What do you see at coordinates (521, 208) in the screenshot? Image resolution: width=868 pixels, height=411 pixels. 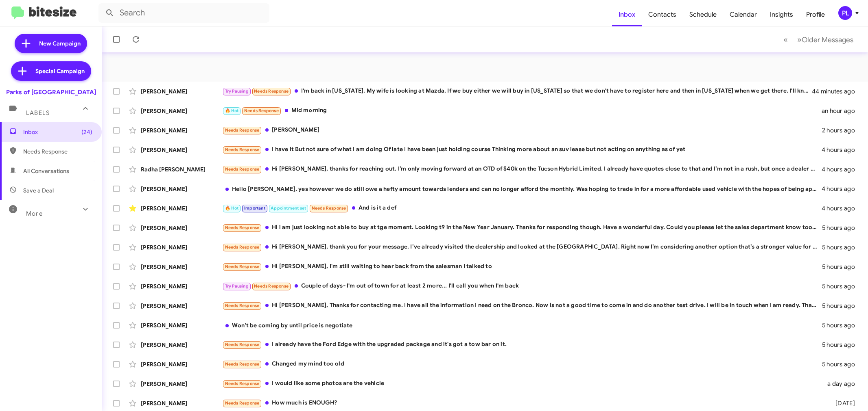 I see `div: And is it a def` at bounding box center [521, 208].